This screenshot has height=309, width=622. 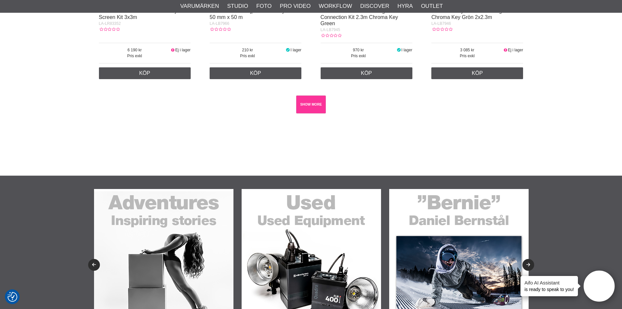 What do you see at coordinates (330, 30) in the screenshot?
I see `span: LA-LB7945` at bounding box center [330, 30].